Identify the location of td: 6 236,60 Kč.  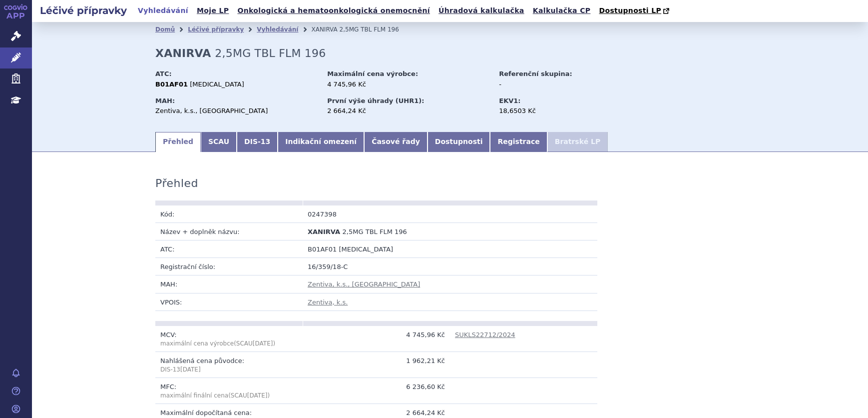
(376, 391).